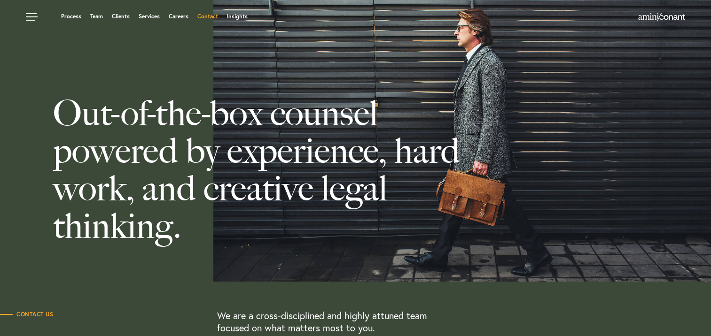 The image size is (711, 336). What do you see at coordinates (121, 16) in the screenshot?
I see `a: Clients` at bounding box center [121, 16].